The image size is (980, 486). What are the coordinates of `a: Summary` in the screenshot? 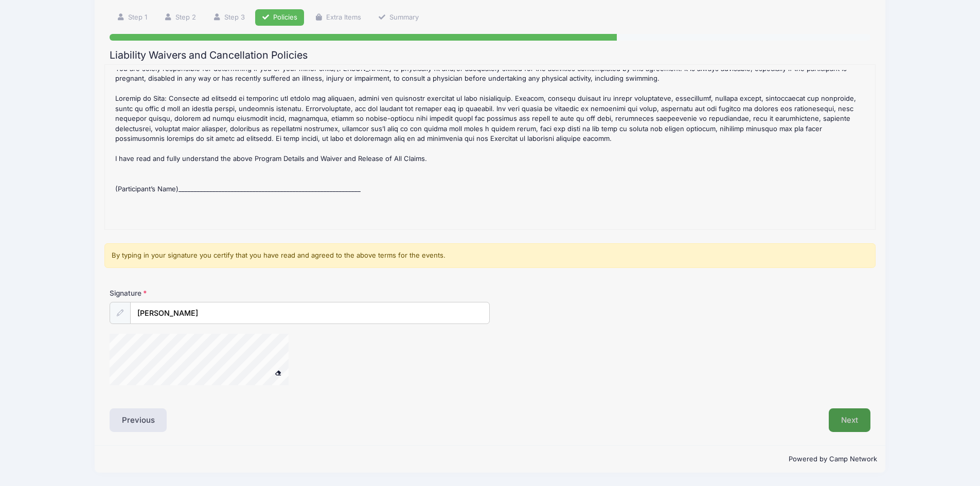 It's located at (398, 18).